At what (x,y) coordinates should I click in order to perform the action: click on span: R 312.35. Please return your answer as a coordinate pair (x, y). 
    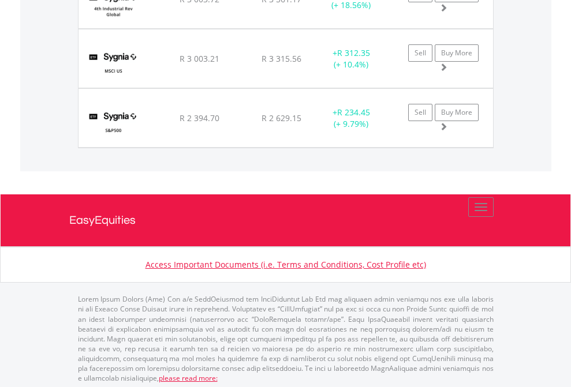
    Looking at the image, I should click on (353, 53).